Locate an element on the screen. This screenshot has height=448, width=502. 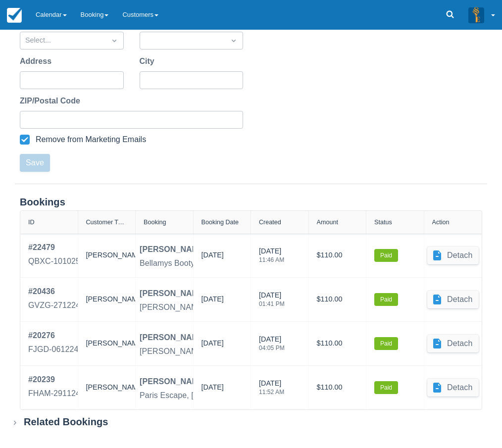
div: # 20276 is located at coordinates (53, 336).